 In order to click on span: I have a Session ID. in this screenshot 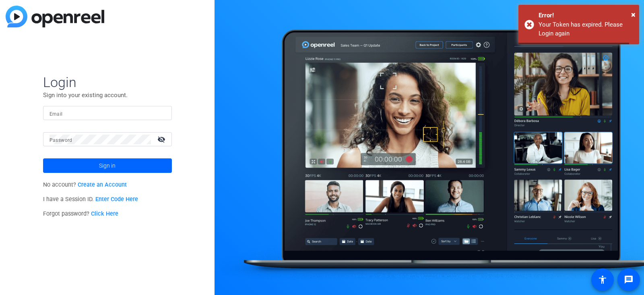, I will do `click(91, 199)`.